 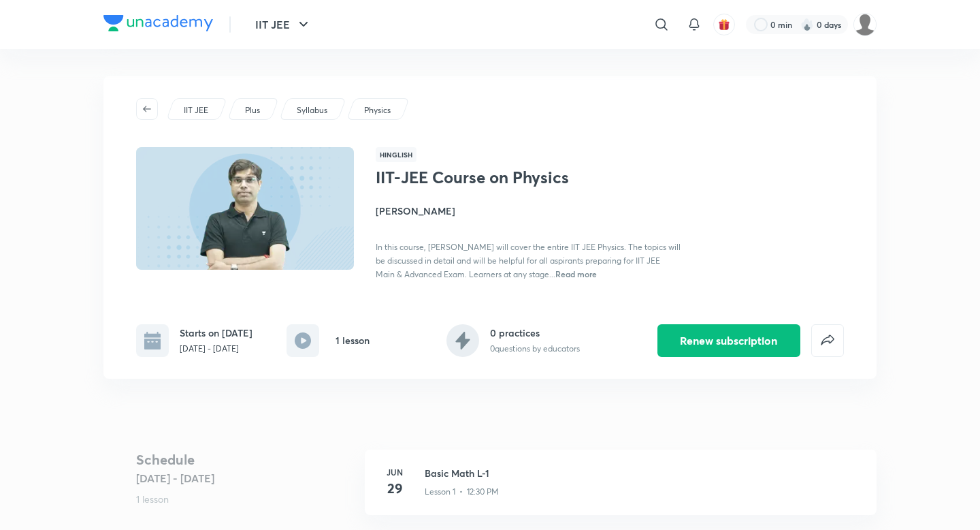 What do you see at coordinates (378, 110) in the screenshot?
I see `a: Physics` at bounding box center [378, 110].